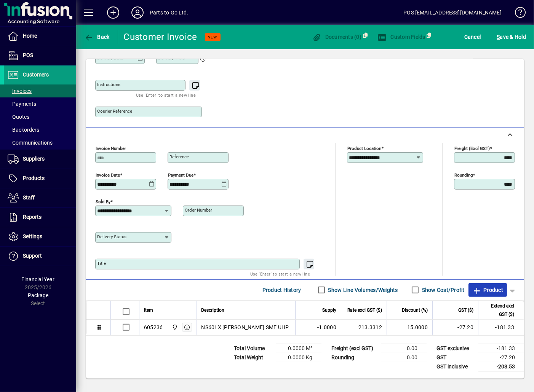 The height and width of the screenshot is (392, 534). I want to click on mat-label: Reference, so click(179, 157).